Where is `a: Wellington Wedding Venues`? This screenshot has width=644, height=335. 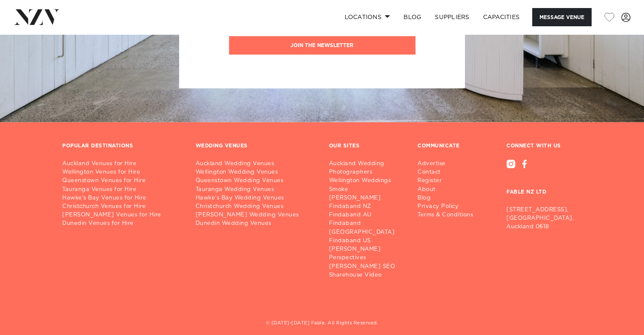 a: Wellington Wedding Venues is located at coordinates (255, 172).